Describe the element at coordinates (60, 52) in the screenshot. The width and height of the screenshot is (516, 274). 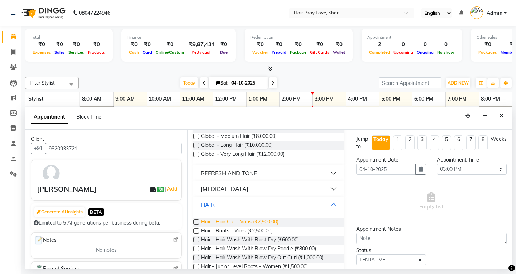
I see `span: Sales` at that location.